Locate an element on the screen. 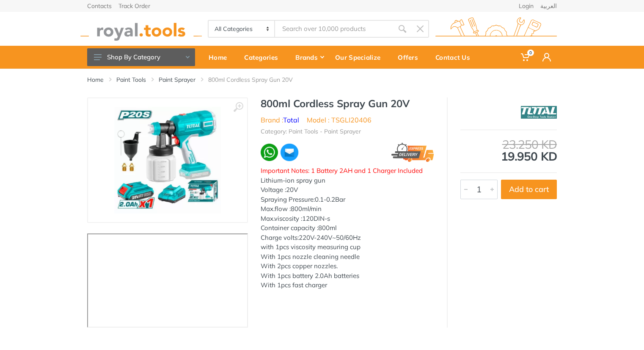 The image size is (644, 350). img: express.png is located at coordinates (413, 152).